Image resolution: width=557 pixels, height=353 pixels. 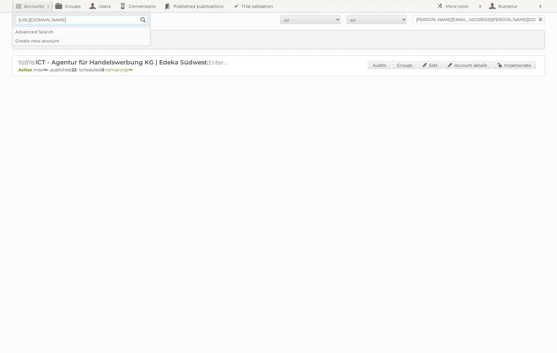 I want to click on h2: Busranur, so click(x=516, y=6).